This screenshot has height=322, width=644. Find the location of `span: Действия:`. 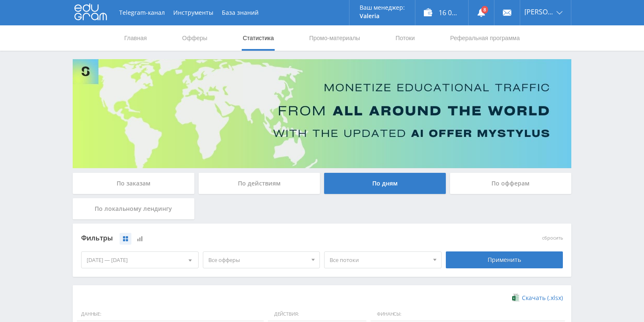

span: Действия: is located at coordinates (317, 314).